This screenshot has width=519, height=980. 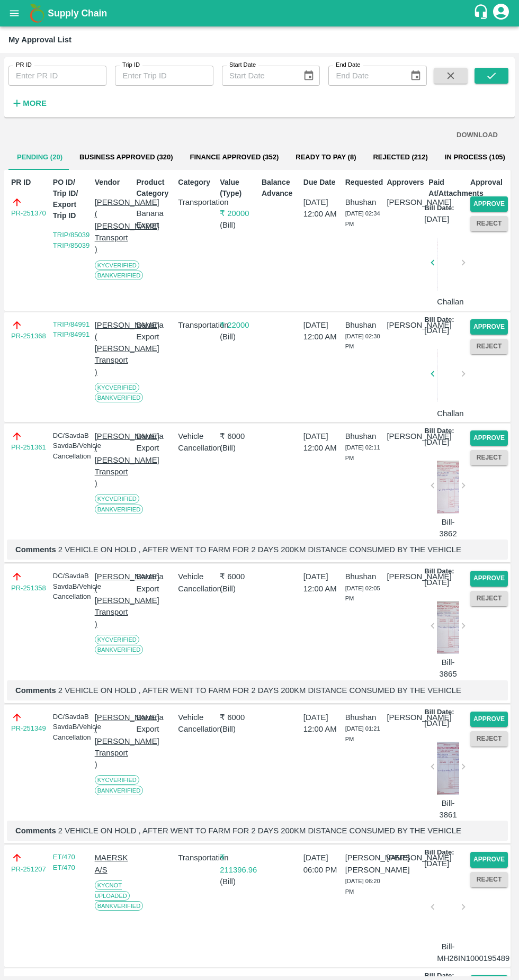 I want to click on p: Category, so click(x=197, y=182).